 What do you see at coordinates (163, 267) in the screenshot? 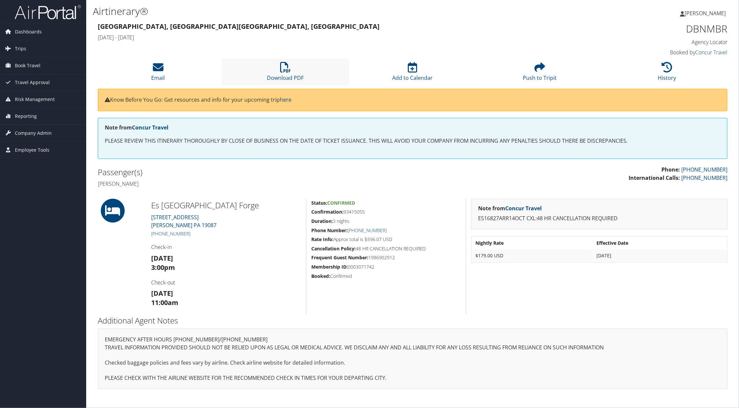
I see `strong: 3:00pm` at bounding box center [163, 267].